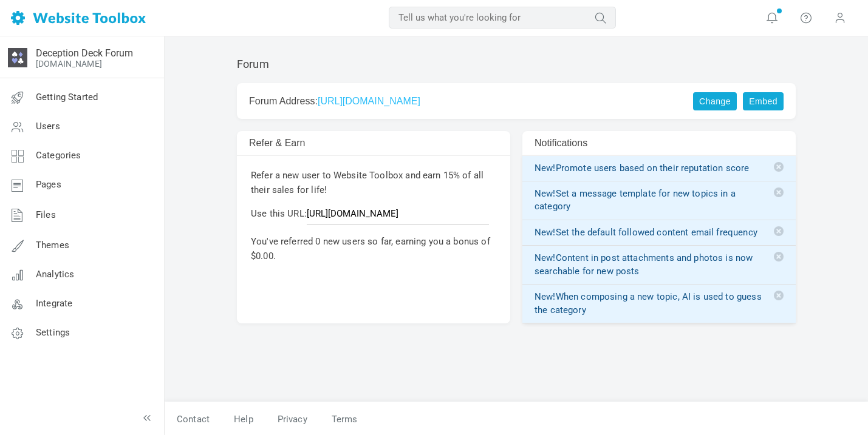 The width and height of the screenshot is (868, 435). Describe the element at coordinates (18, 57) in the screenshot. I see `img: true%20crime%20deception%20detection%20statement%20analysis-2.png` at that location.